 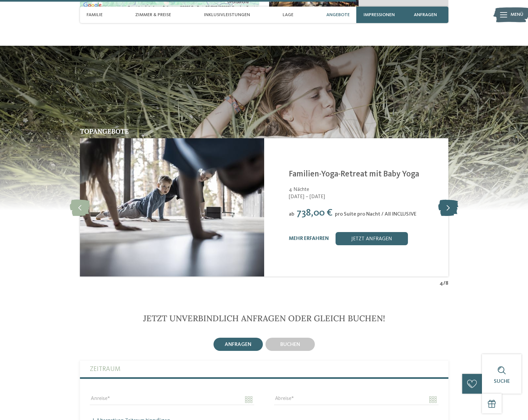 What do you see at coordinates (104, 131) in the screenshot?
I see `span: Topangebote` at bounding box center [104, 131].